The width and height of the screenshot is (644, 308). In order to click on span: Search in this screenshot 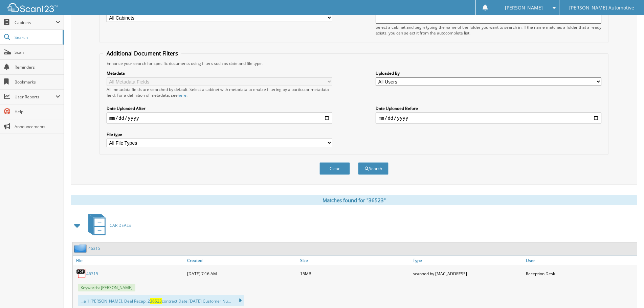, I will do `click(37, 37)`.